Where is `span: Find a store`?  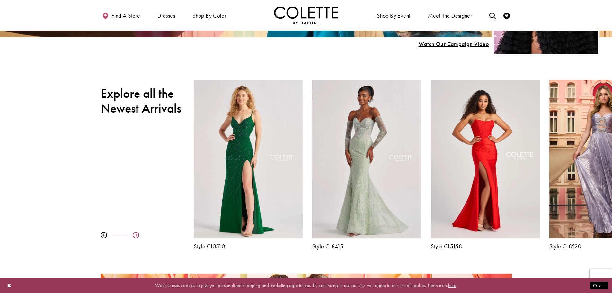
span: Find a store is located at coordinates (126, 16).